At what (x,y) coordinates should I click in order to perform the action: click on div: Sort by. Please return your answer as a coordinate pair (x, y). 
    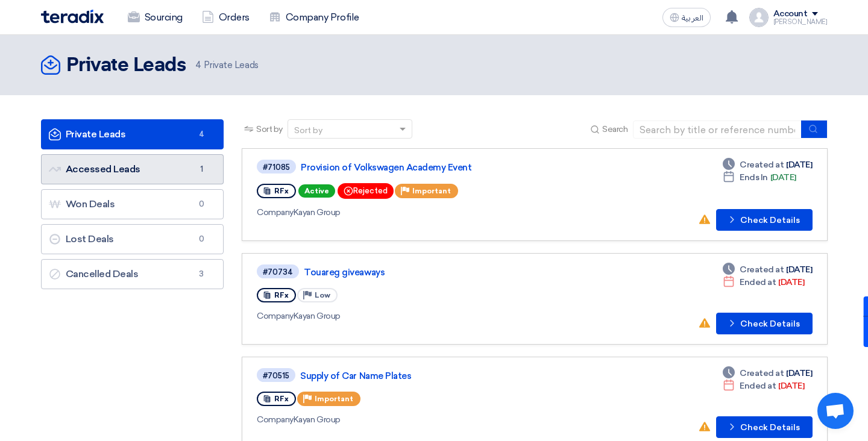
    Looking at the image, I should click on (308, 130).